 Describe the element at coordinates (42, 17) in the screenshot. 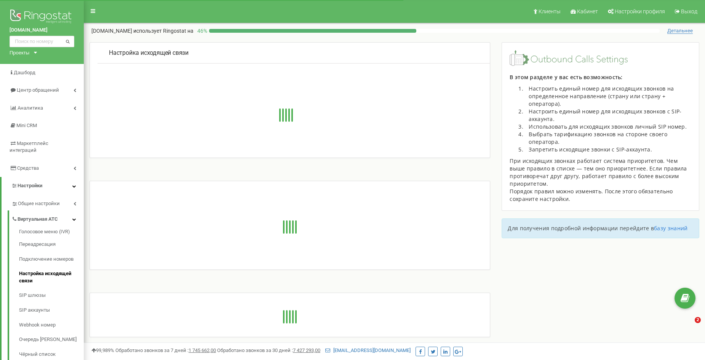

I see `img: Ringostat logo` at that location.